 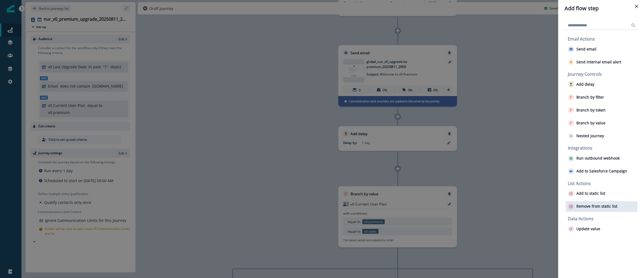 I want to click on button: Run outbound webhook, so click(x=593, y=158).